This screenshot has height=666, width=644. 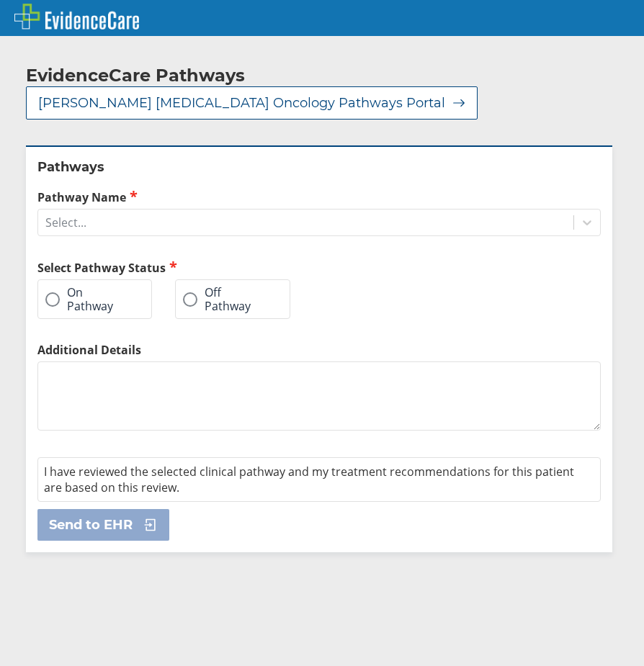 What do you see at coordinates (103, 524) in the screenshot?
I see `button: Send to EHR` at bounding box center [103, 524].